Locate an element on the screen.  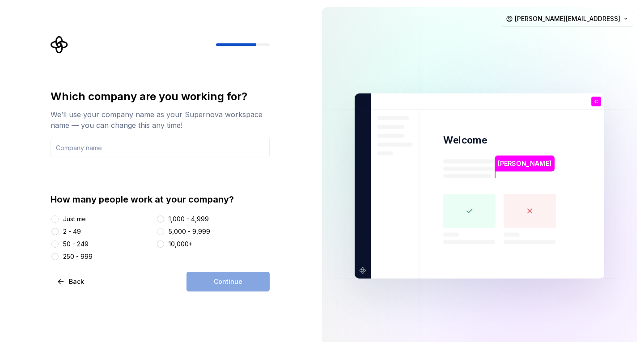
div: 2 - 49 is located at coordinates (72, 232).